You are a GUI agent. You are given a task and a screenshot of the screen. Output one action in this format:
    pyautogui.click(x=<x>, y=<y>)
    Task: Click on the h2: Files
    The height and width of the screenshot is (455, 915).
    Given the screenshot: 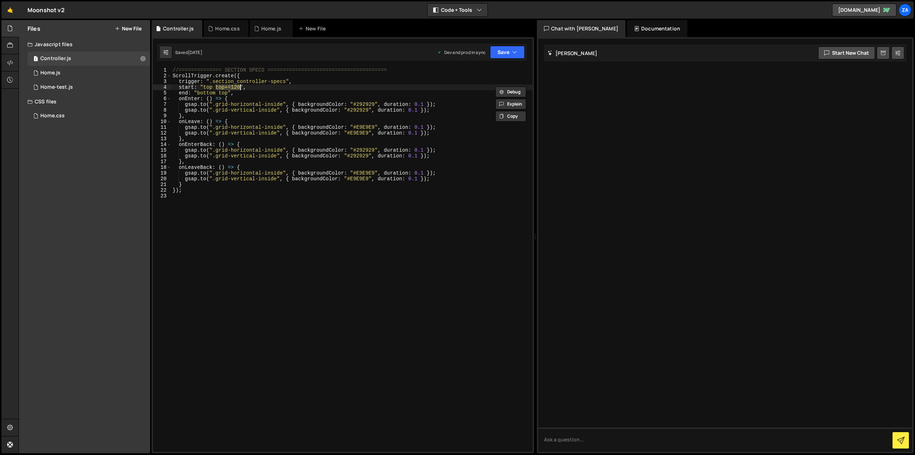 What is the action you would take?
    pyautogui.click(x=34, y=29)
    